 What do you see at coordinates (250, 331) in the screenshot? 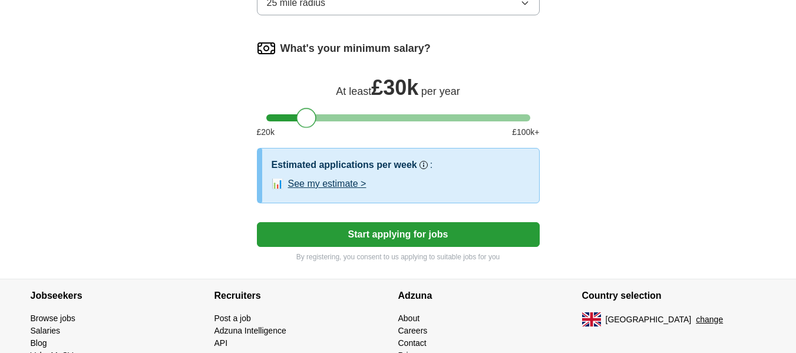
I see `a: Adzuna Intelligence` at bounding box center [250, 331].